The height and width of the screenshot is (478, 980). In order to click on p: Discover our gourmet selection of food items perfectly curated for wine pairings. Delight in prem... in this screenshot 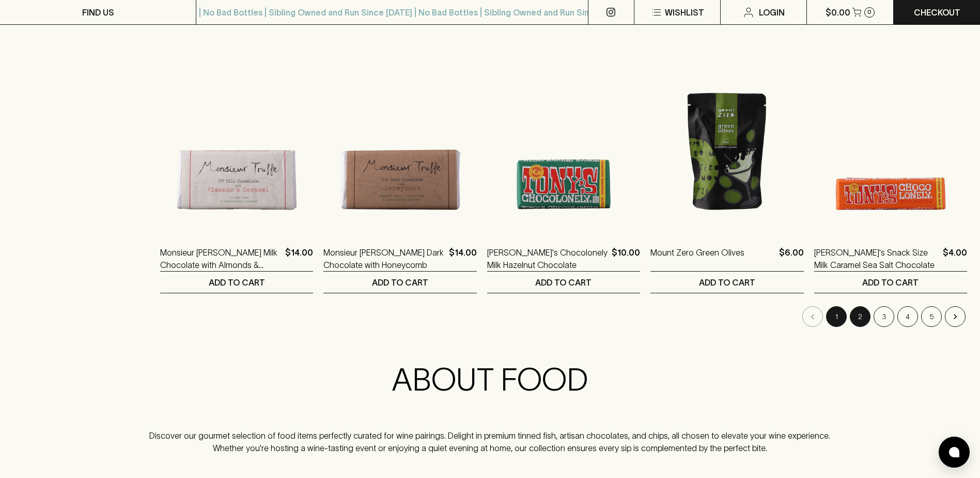, I will do `click(490, 441)`.